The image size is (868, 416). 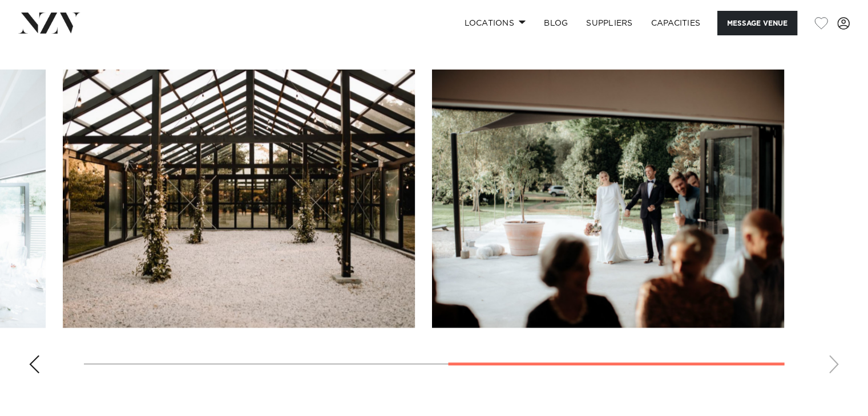 I want to click on swiper-slide: 4 / 4, so click(x=608, y=198).